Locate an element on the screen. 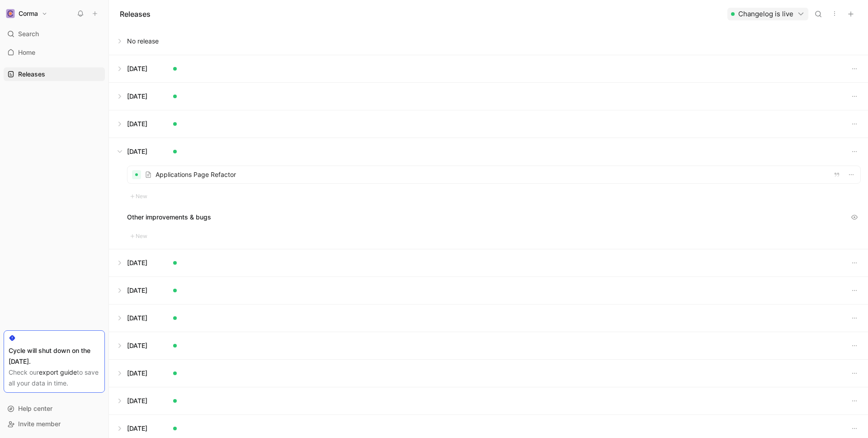 This screenshot has width=868, height=438. div: Invite member is located at coordinates (55, 424).